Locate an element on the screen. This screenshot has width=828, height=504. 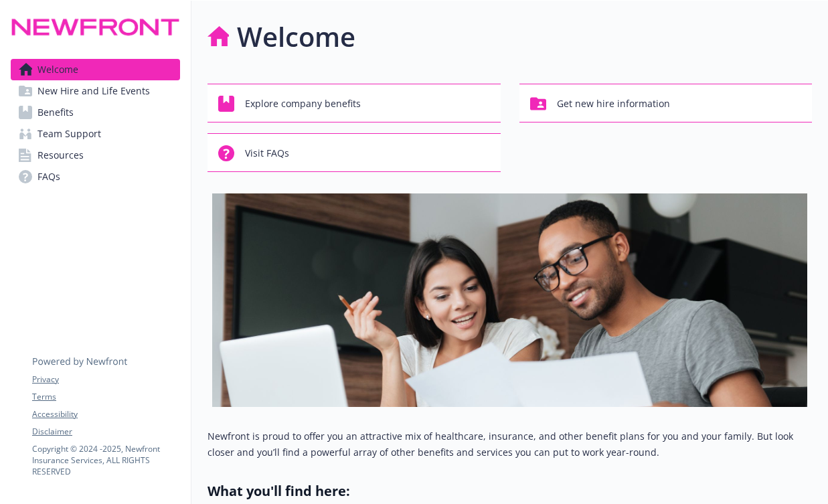
a: FAQs is located at coordinates (95, 176).